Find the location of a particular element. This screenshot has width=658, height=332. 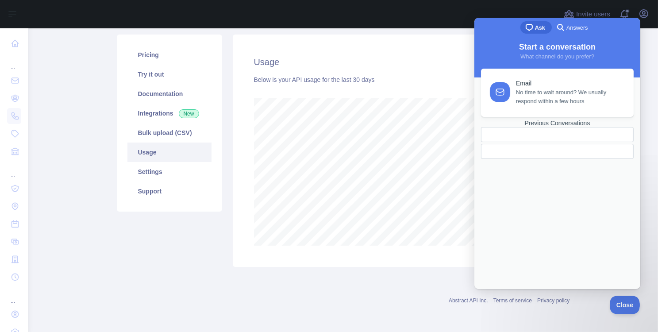

a: Previous Conversations is located at coordinates (83, 121).